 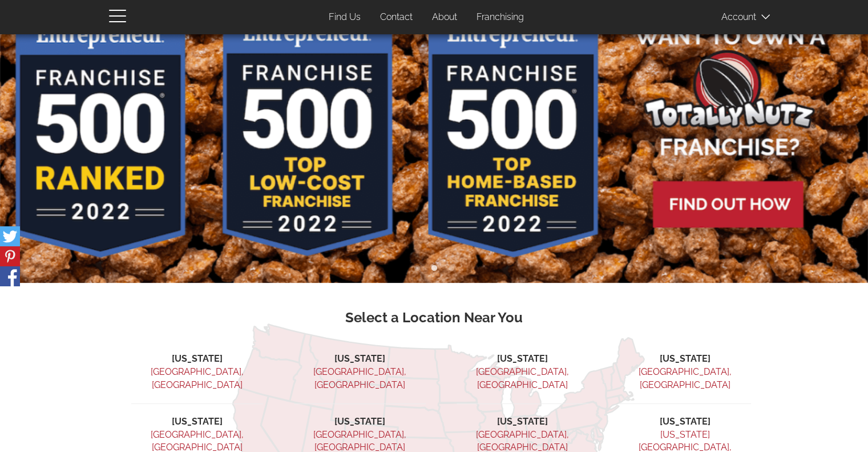 What do you see at coordinates (417, 268) in the screenshot?
I see `button: 1 of 3` at bounding box center [417, 268].